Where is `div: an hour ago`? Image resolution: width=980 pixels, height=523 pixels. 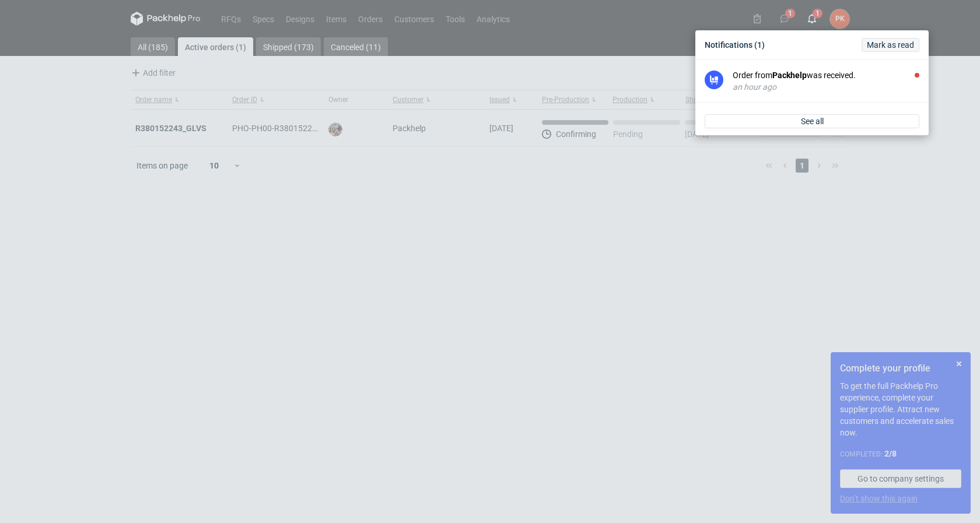
div: an hour ago is located at coordinates (826, 87).